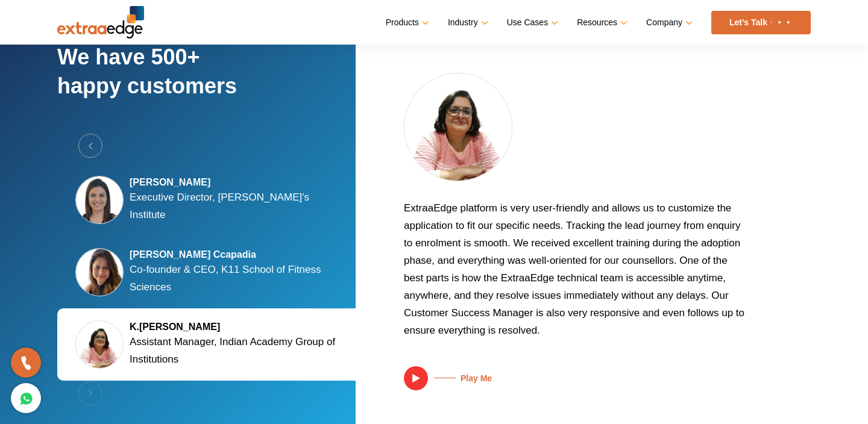  Describe the element at coordinates (211, 88) in the screenshot. I see `h2: We have 500+ happy customers` at that location.